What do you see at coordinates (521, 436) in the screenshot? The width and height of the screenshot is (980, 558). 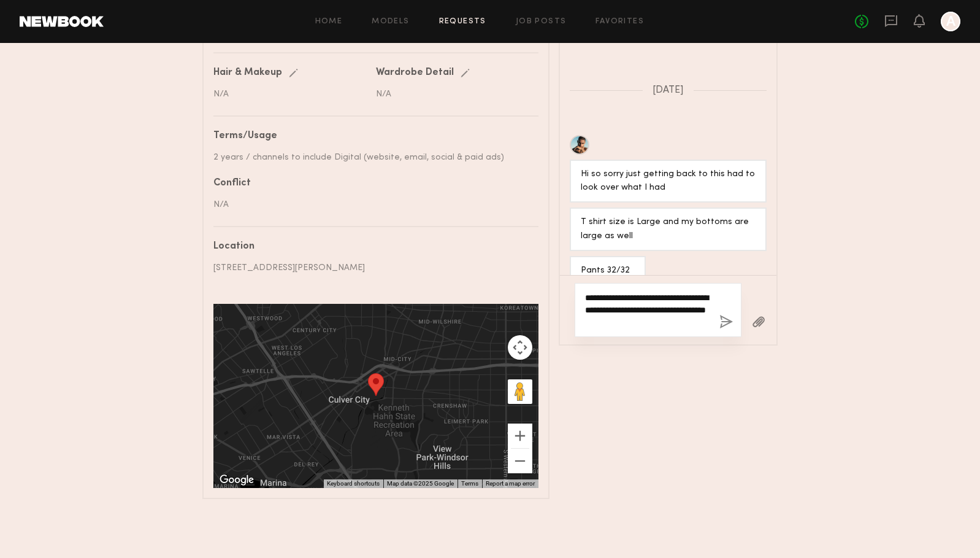 I see `button: Zoom in` at bounding box center [521, 436].